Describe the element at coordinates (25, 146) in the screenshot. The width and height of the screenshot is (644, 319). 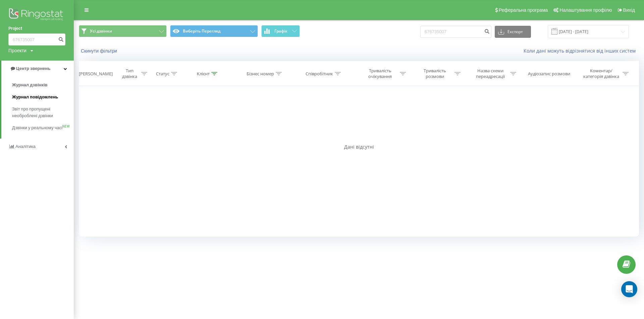
I see `font: Аналітика` at that location.